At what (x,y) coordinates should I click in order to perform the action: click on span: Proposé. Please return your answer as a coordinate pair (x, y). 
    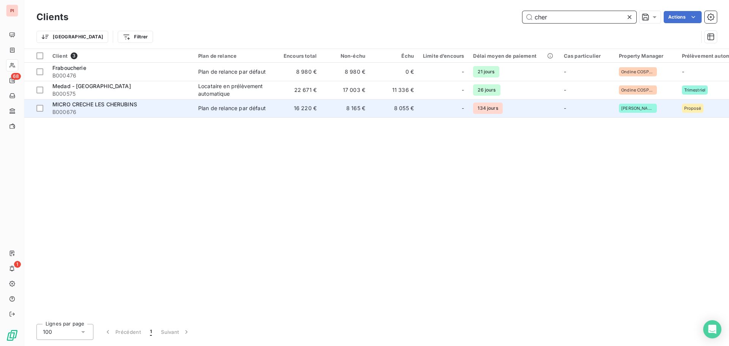
    Looking at the image, I should click on (692, 108).